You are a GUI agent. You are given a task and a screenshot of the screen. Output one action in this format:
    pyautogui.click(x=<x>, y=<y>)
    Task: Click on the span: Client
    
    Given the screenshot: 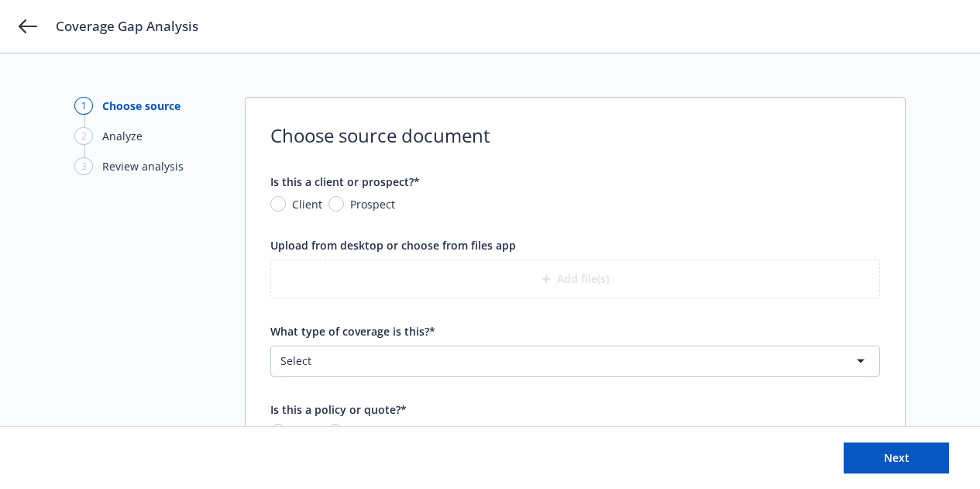 What is the action you would take?
    pyautogui.click(x=307, y=204)
    